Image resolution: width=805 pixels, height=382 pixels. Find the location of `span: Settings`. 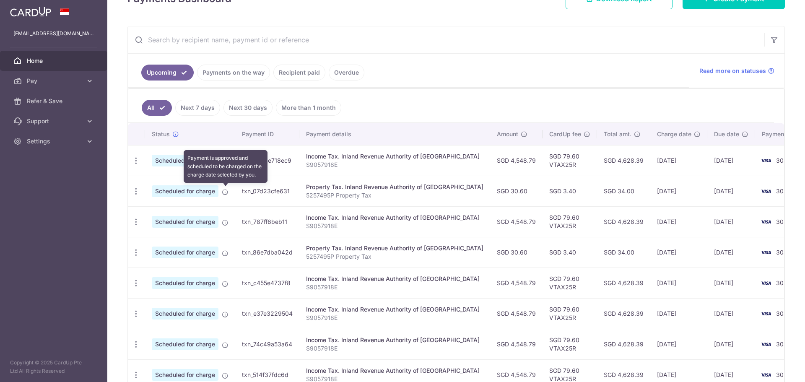

span: Settings is located at coordinates (55, 141).